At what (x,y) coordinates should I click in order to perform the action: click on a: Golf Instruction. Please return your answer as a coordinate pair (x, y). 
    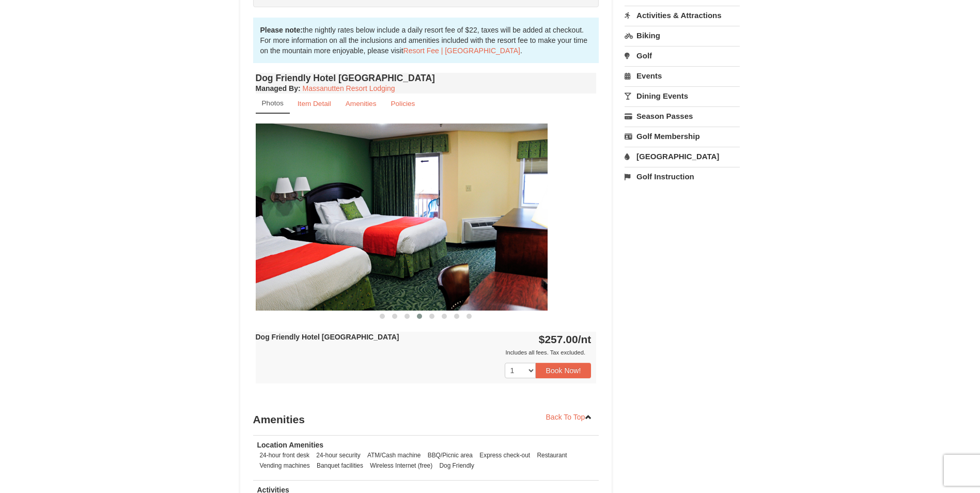
    Looking at the image, I should click on (682, 176).